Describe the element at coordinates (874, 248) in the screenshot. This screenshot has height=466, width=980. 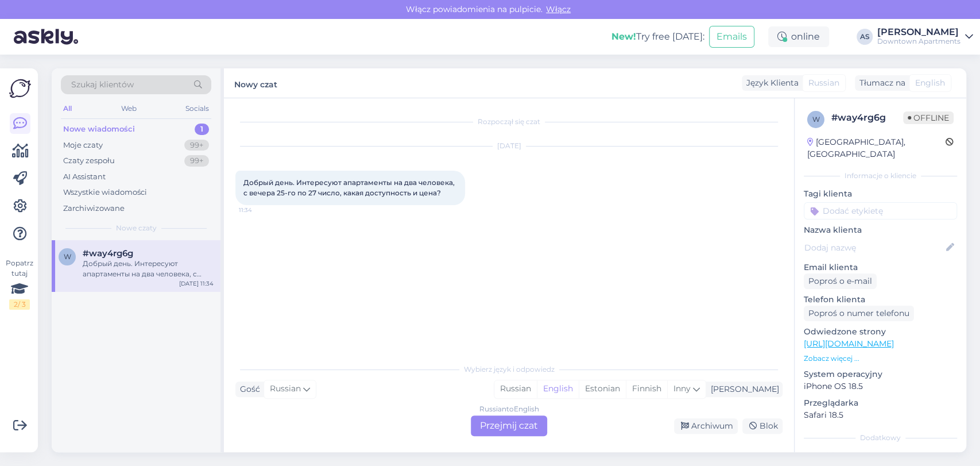
I see `input: Dodaj nazwę` at that location.